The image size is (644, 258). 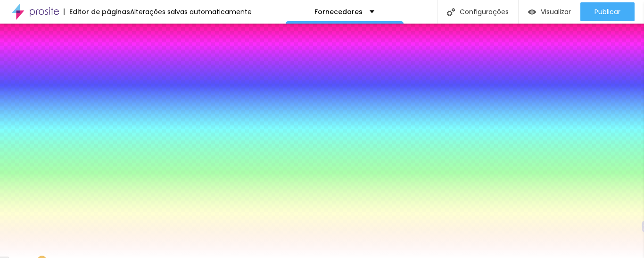 I want to click on font: Configurações, so click(x=484, y=12).